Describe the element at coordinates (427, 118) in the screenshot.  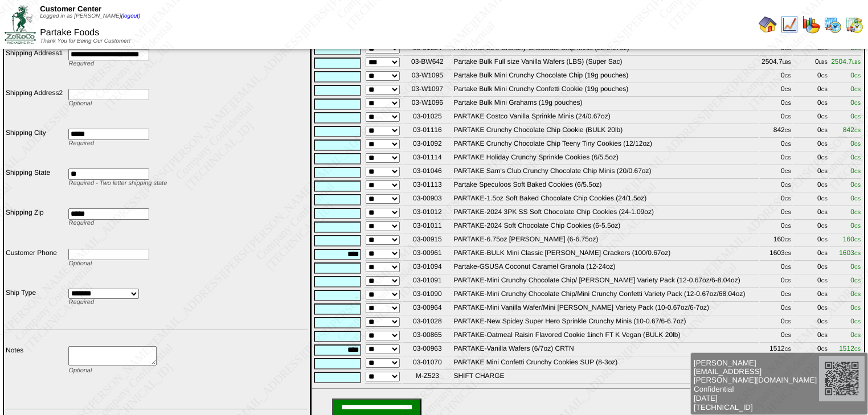
I see `td: 03-01025` at that location.